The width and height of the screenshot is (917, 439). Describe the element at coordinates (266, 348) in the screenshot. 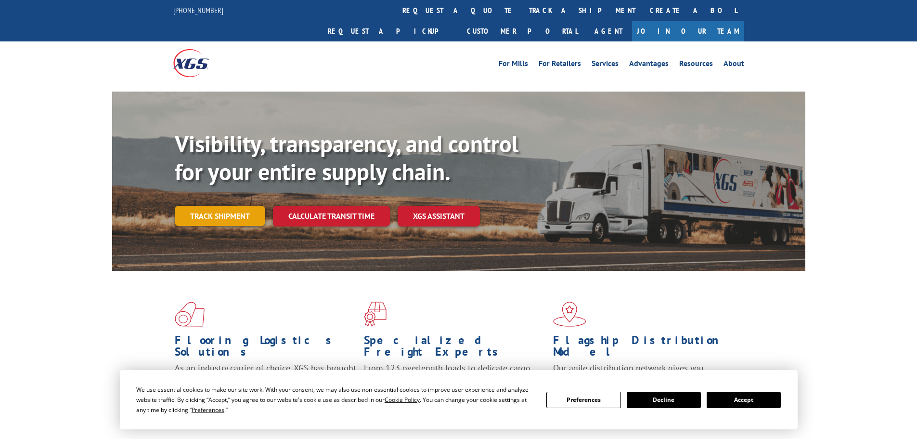

I see `h1: Flooring Logistics Solutions` at that location.